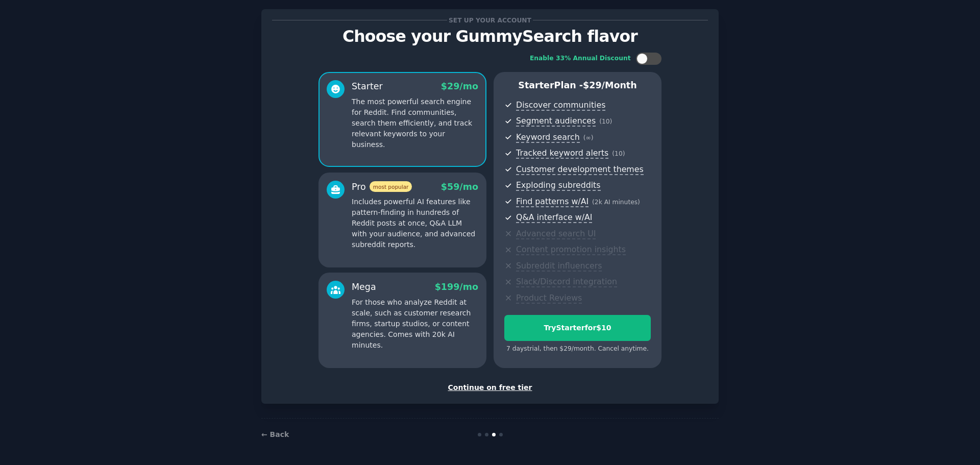 This screenshot has height=465, width=980. I want to click on div: Pro, so click(381, 187).